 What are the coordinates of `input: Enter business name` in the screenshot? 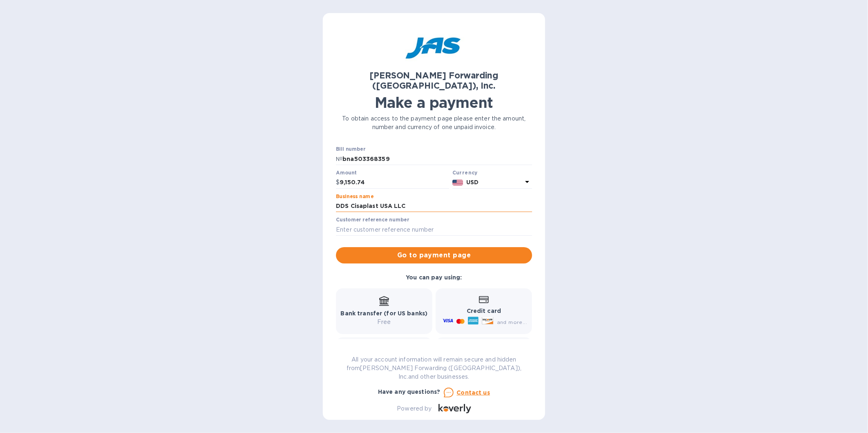 It's located at (434, 206).